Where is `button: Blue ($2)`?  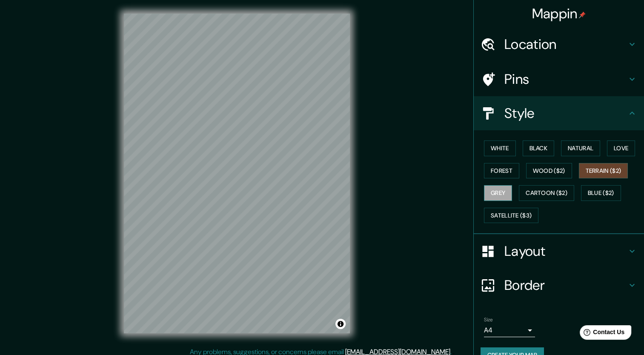
button: Blue ($2) is located at coordinates (601, 193).